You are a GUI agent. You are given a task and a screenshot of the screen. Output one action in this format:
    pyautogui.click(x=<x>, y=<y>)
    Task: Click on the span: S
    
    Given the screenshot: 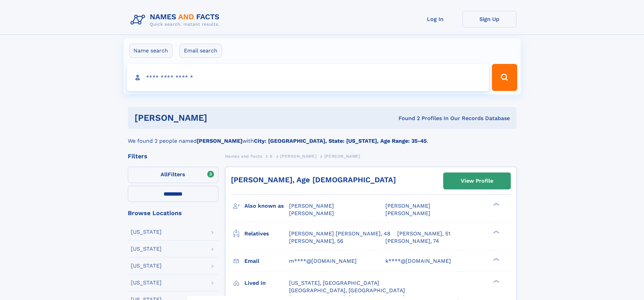 What is the action you would take?
    pyautogui.click(x=271, y=156)
    